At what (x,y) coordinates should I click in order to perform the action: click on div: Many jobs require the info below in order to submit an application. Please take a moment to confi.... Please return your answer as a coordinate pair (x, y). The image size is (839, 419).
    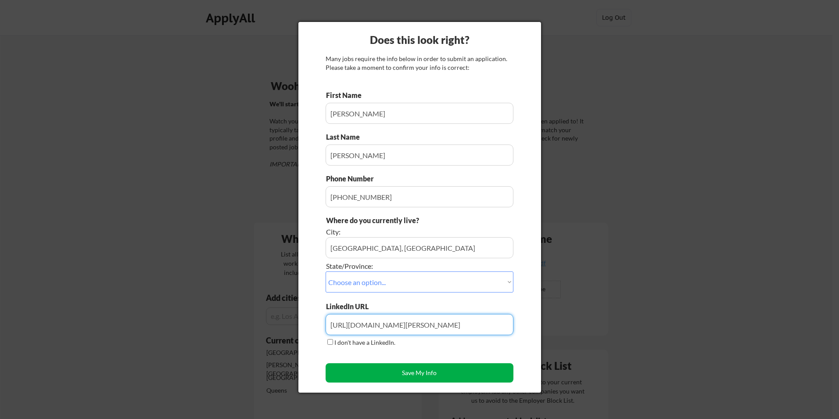
    Looking at the image, I should click on (420, 63).